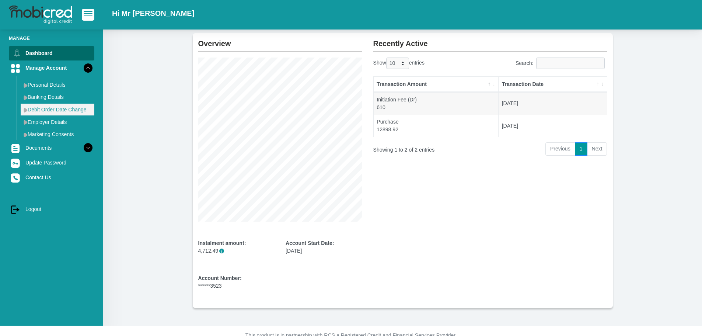  I want to click on div: Showing 1 to 2 of 2 entries, so click(419, 147).